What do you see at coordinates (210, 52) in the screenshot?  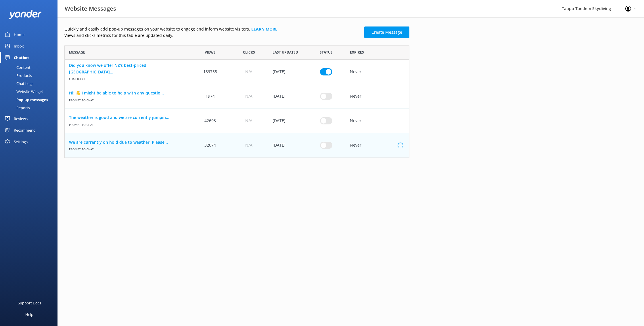 I see `span: Views` at bounding box center [210, 52].